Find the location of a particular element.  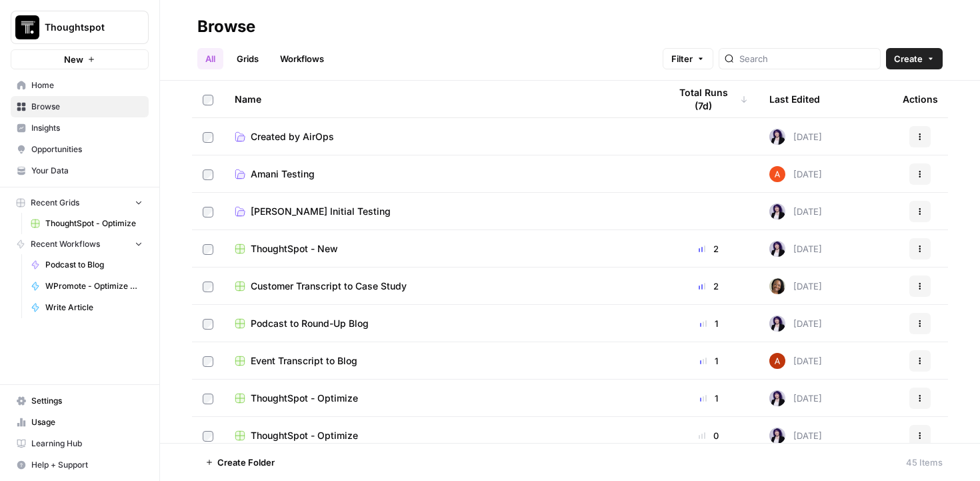

button: New is located at coordinates (80, 59).